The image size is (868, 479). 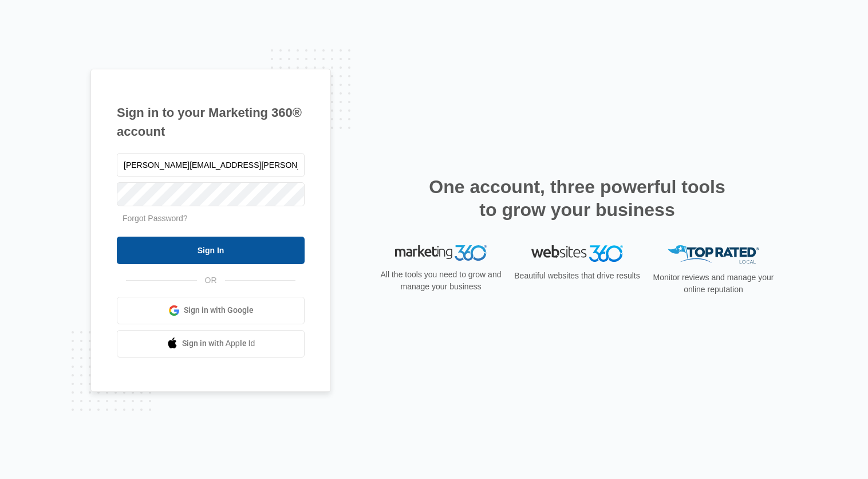 What do you see at coordinates (219, 310) in the screenshot?
I see `span: Sign in with Google` at bounding box center [219, 310].